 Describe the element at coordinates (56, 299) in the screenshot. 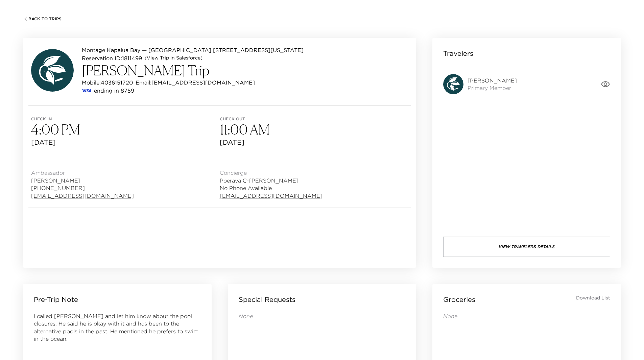

I see `p: Pre-Trip Note` at that location.